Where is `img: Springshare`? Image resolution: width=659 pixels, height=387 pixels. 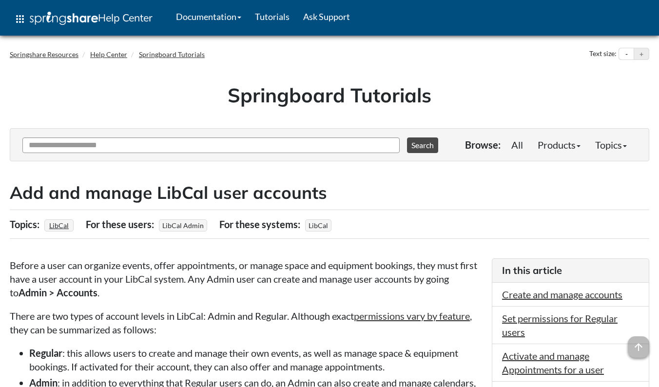 img: Springshare is located at coordinates (64, 18).